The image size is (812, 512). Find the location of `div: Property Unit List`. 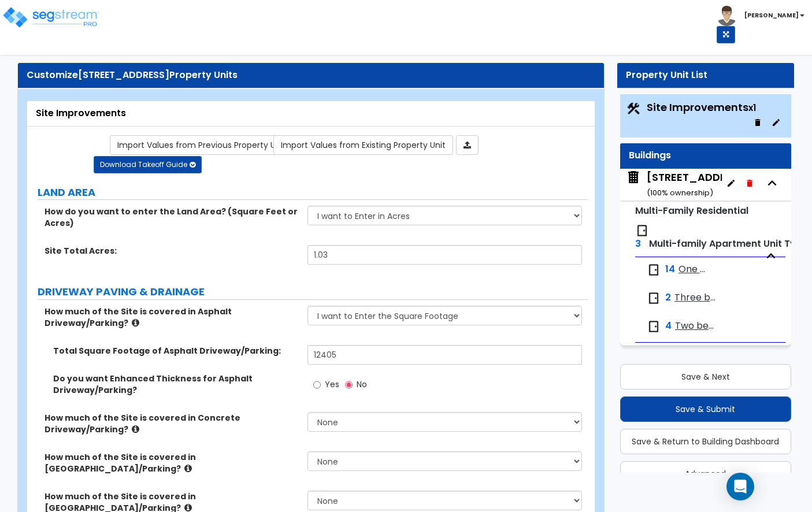

div: Property Unit List is located at coordinates (706, 75).